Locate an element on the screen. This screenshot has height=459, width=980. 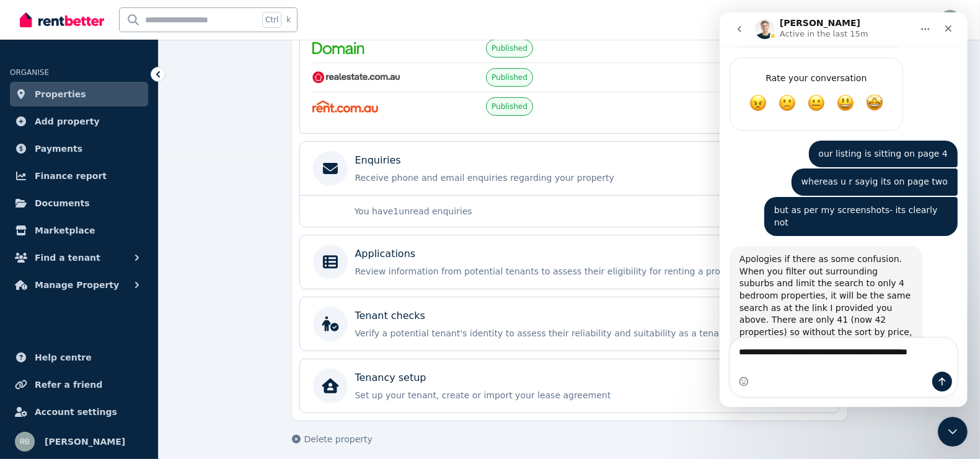
div: Rate your conversation is located at coordinates (96, 66).